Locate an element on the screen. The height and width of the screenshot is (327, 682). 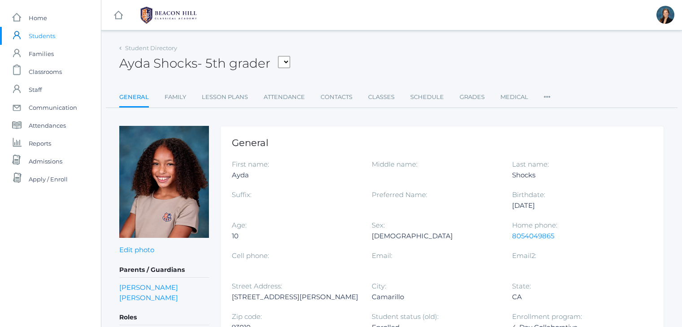
label: Home phone: is located at coordinates (535, 225).